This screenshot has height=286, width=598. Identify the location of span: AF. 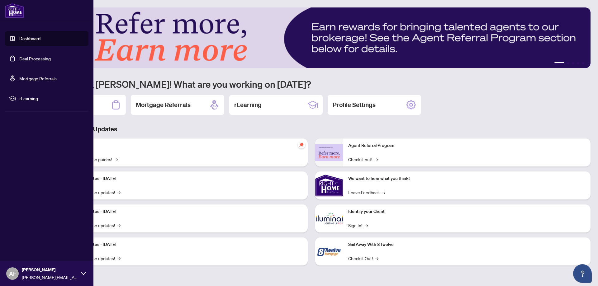
(12, 274).